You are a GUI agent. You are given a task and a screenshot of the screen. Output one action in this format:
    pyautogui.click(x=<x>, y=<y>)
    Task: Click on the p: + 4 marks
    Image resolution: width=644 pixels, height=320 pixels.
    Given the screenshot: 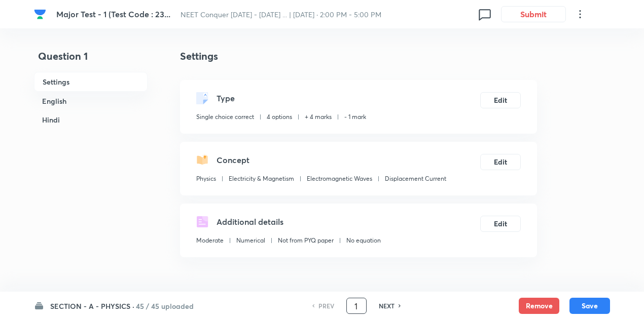 What is the action you would take?
    pyautogui.click(x=318, y=117)
    